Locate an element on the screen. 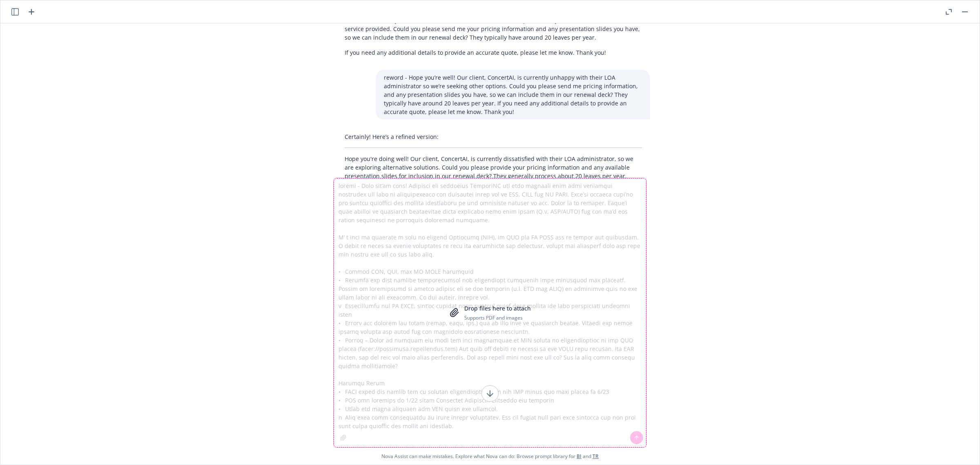  a: BI is located at coordinates (579, 456).